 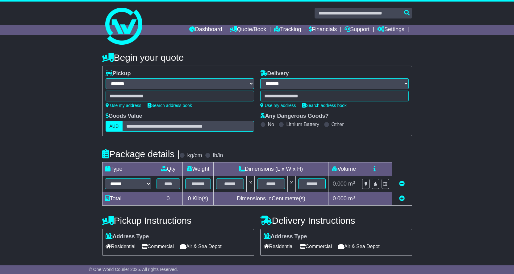 What do you see at coordinates (302, 124) in the screenshot?
I see `label: Lithium Battery` at bounding box center [302, 124].